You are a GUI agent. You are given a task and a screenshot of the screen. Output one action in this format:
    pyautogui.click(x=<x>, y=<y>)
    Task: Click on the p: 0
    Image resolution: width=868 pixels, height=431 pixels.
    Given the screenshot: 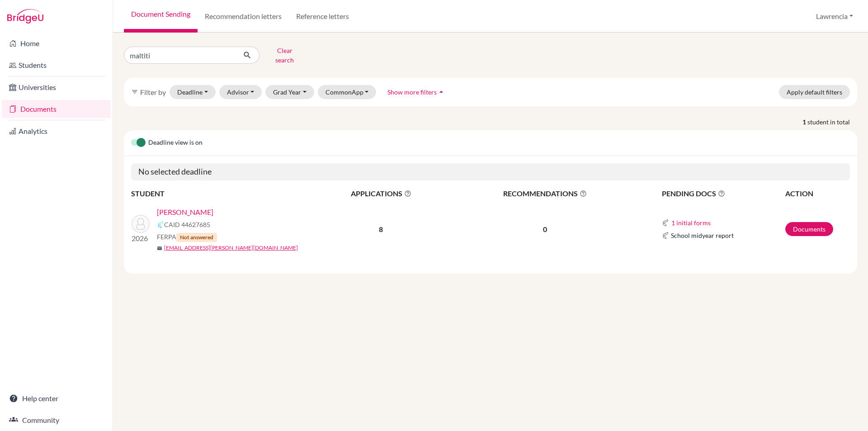 What is the action you would take?
    pyautogui.click(x=546, y=229)
    